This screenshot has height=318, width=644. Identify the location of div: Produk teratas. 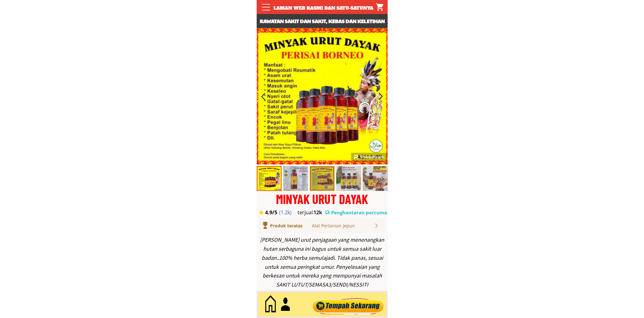
(295, 226).